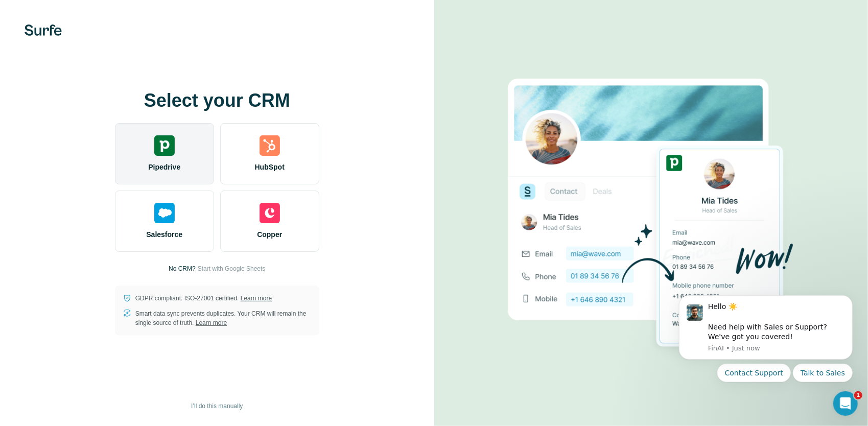  What do you see at coordinates (223, 318) in the screenshot?
I see `p: Smart data sync prevents duplicates. Your CRM will remain the single source of truth.` at bounding box center [223, 318].